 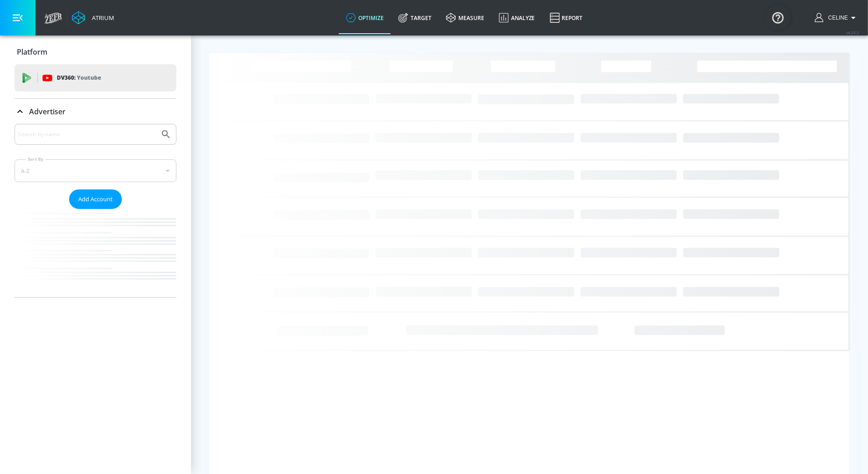 What do you see at coordinates (101, 18) in the screenshot?
I see `div: Atrium` at bounding box center [101, 18].